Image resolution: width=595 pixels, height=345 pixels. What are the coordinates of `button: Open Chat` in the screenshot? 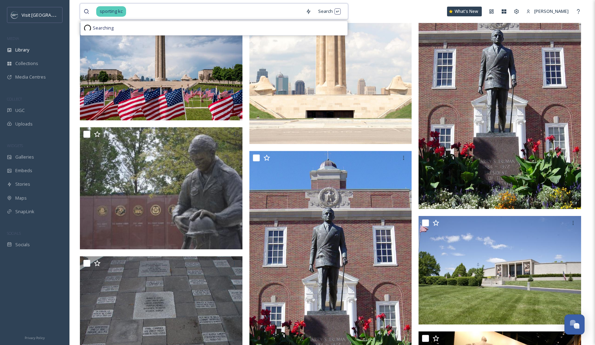 It's located at (575, 324).